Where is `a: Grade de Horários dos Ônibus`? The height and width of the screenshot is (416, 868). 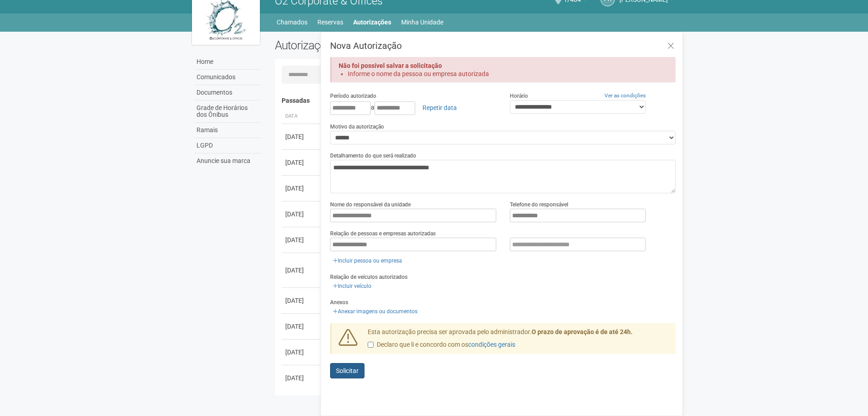 a: Grade de Horários dos Ônibus is located at coordinates (228, 111).